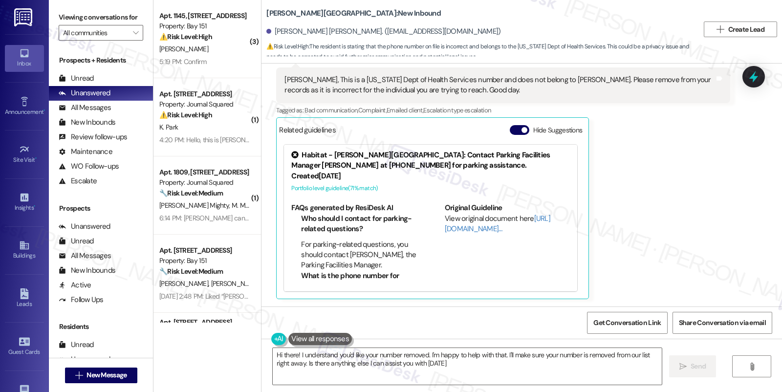  Describe the element at coordinates (698, 366) in the screenshot. I see `span: Send` at that location.